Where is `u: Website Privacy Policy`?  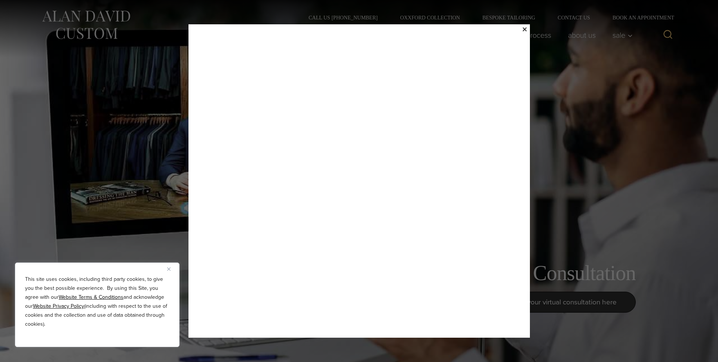
u: Website Privacy Policy is located at coordinates (58, 306).